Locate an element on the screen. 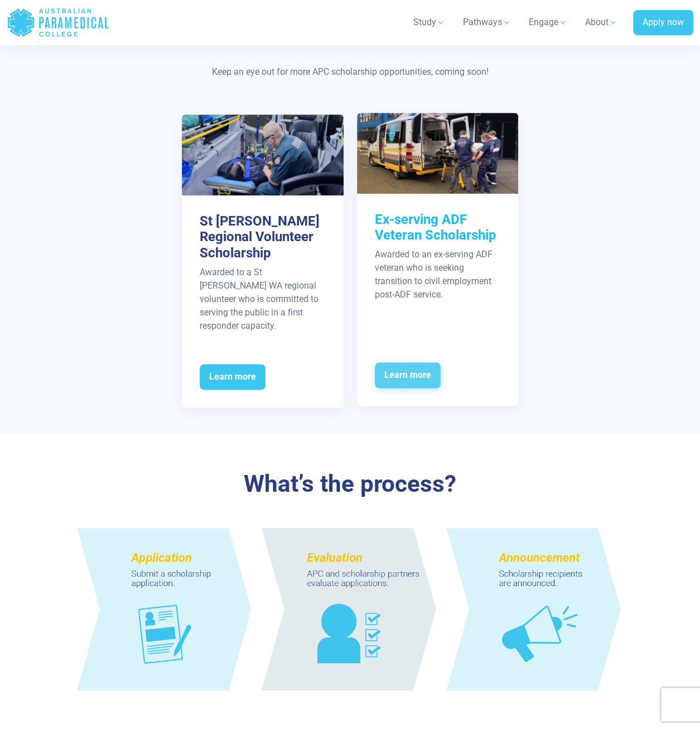 The height and width of the screenshot is (729, 700). a: Pathways is located at coordinates (487, 22).